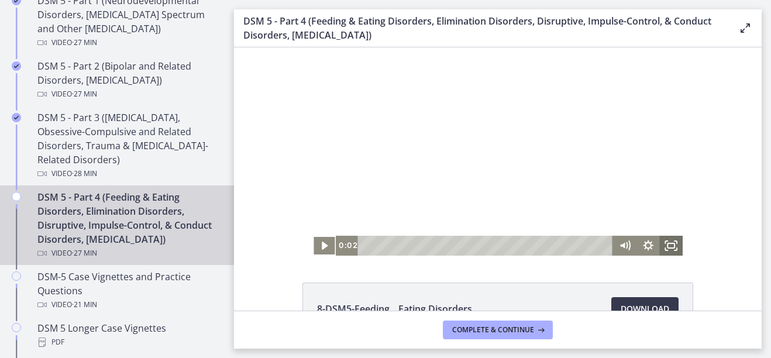 The image size is (771, 358). Describe the element at coordinates (493, 330) in the screenshot. I see `span: Complete & continue` at that location.